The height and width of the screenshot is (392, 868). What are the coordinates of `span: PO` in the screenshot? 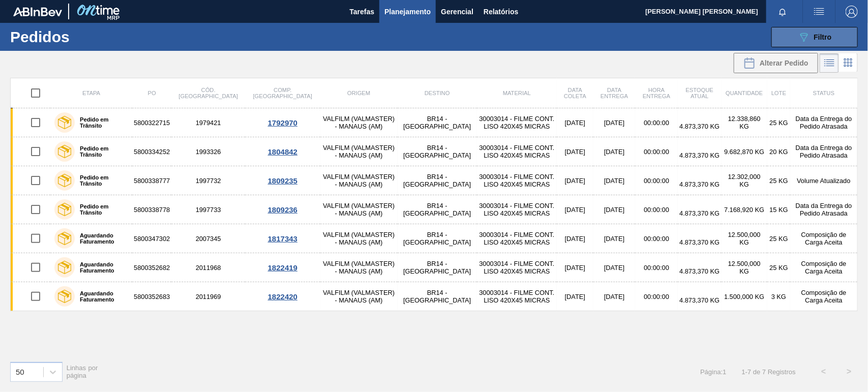 It's located at (152, 93).